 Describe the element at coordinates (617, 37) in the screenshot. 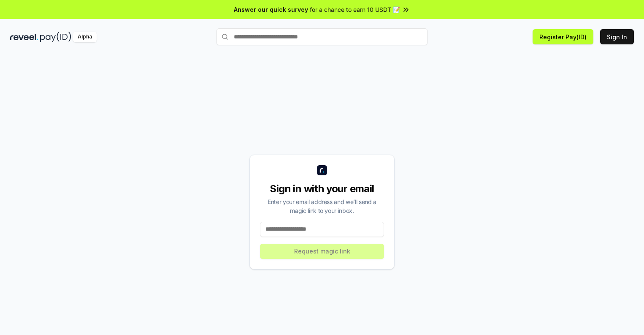

I see `button: Sign In` at that location.